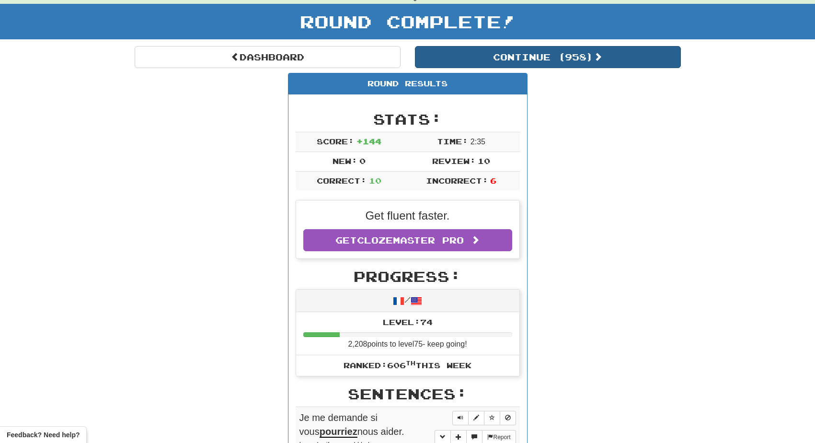 This screenshot has width=815, height=443. What do you see at coordinates (476, 418) in the screenshot?
I see `button: Edit sentence` at bounding box center [476, 418].